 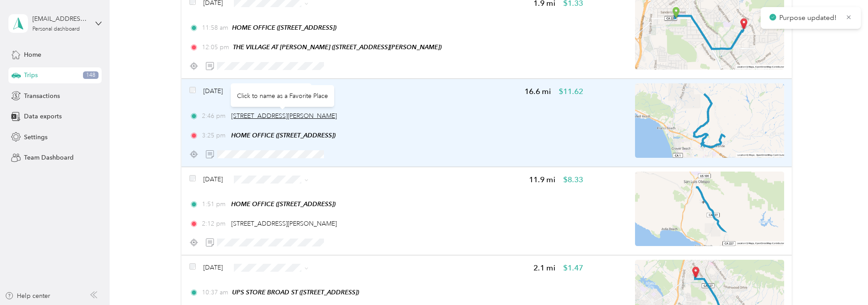 What do you see at coordinates (809, 18) in the screenshot?
I see `p: Purpose updated!` at bounding box center [809, 18].